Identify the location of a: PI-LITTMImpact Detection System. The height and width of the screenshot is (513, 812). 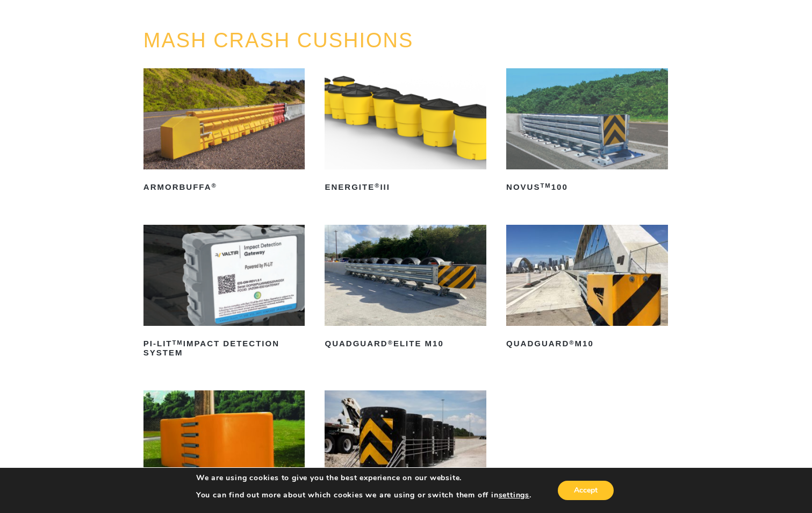
(224, 293).